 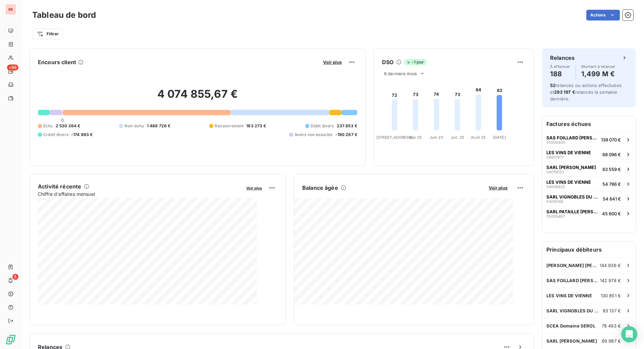 I want to click on span: Échu, so click(x=48, y=126).